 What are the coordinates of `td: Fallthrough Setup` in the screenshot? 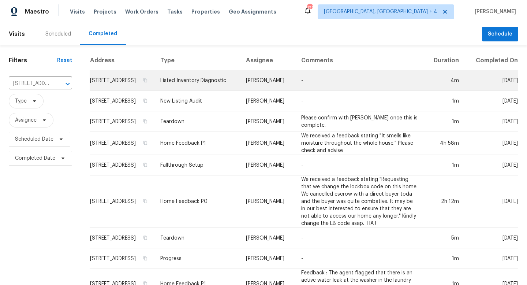 It's located at (197, 165).